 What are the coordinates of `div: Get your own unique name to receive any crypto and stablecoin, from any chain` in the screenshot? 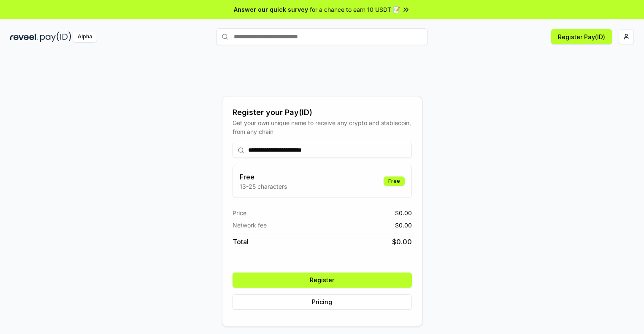 It's located at (322, 127).